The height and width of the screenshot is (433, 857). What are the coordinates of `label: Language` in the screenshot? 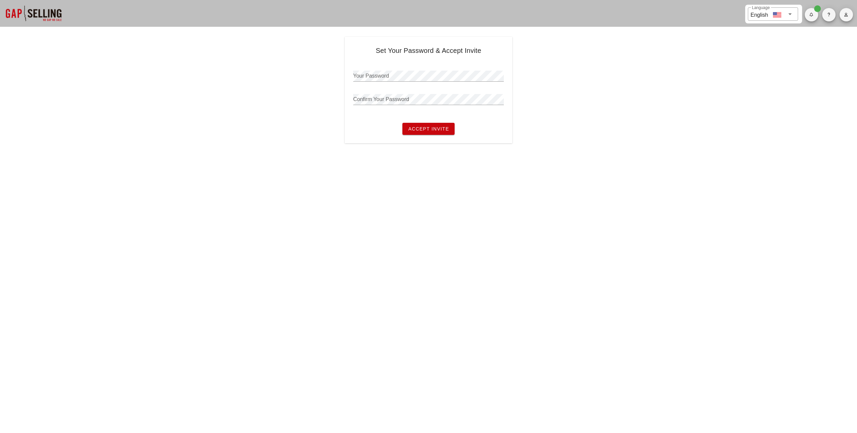 It's located at (761, 8).